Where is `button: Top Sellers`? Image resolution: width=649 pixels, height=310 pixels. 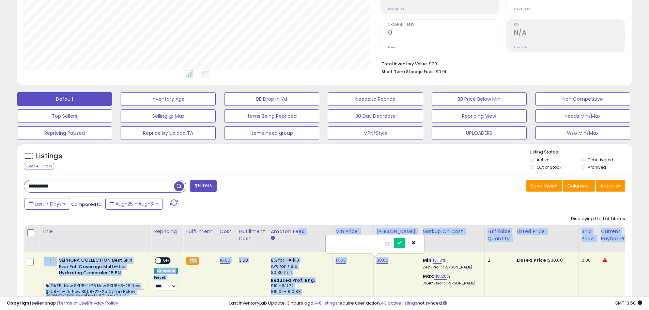 button: Top Sellers is located at coordinates (64, 116).